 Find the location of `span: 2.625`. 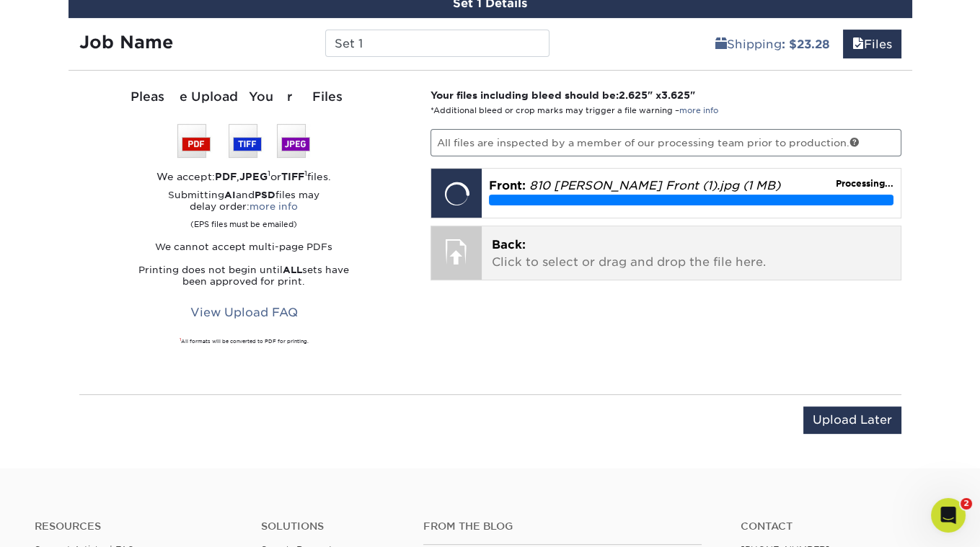

span: 2.625 is located at coordinates (633, 95).